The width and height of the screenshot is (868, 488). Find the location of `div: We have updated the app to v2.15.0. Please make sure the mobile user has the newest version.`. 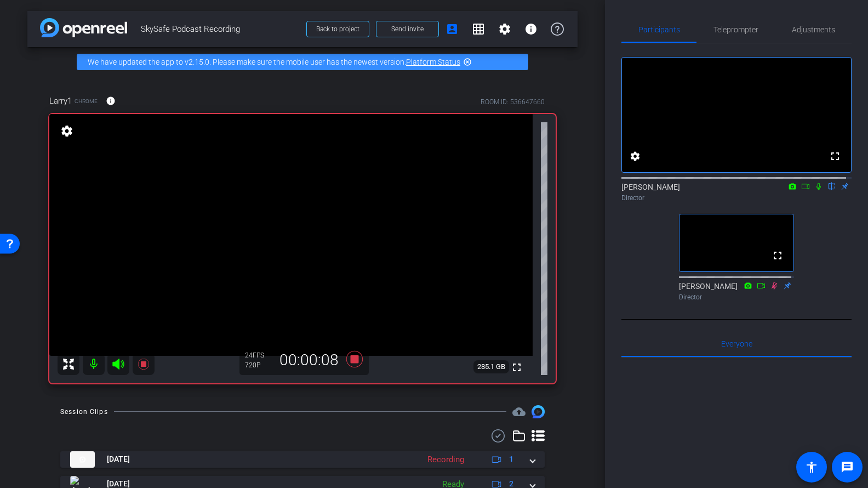

div: We have updated the app to v2.15.0. Please make sure the mobile user has the newest version. is located at coordinates (302, 62).